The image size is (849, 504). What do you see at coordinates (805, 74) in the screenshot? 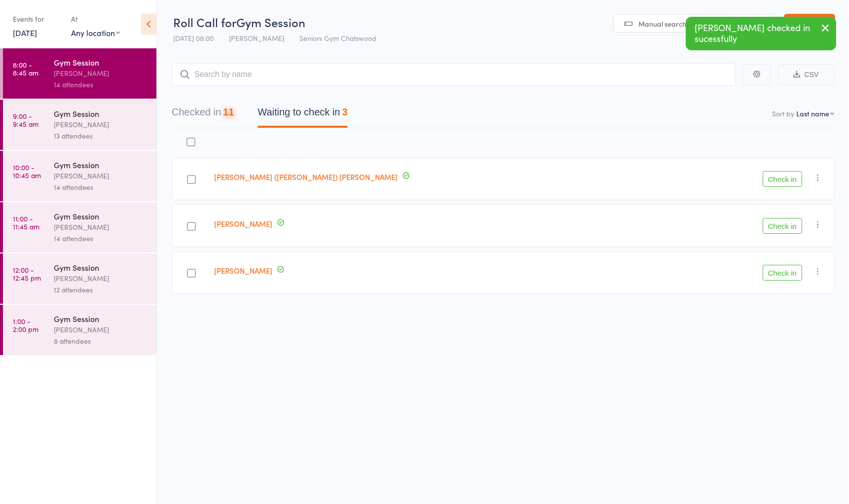
I see `button: CSV` at bounding box center [805, 74].